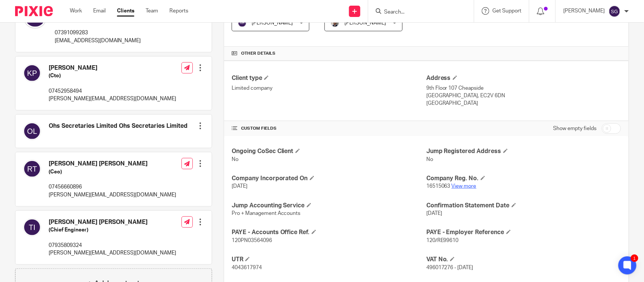  I want to click on div: 1, so click(635, 259).